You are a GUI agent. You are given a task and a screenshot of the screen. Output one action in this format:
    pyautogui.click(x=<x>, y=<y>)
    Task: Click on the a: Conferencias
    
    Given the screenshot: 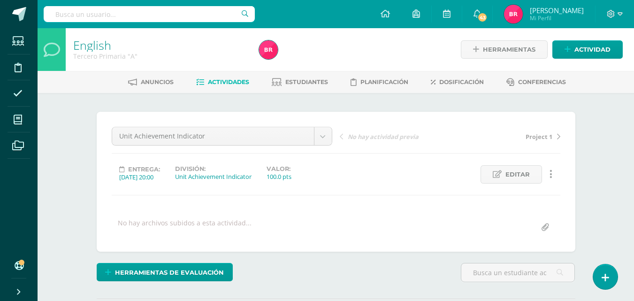 What is the action you would take?
    pyautogui.click(x=536, y=82)
    